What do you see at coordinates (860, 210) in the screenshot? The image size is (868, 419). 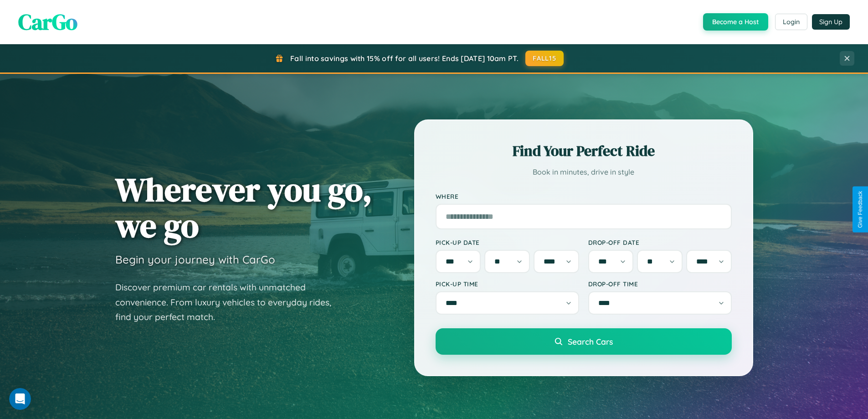 I see `div: Give Feedback` at bounding box center [860, 210].